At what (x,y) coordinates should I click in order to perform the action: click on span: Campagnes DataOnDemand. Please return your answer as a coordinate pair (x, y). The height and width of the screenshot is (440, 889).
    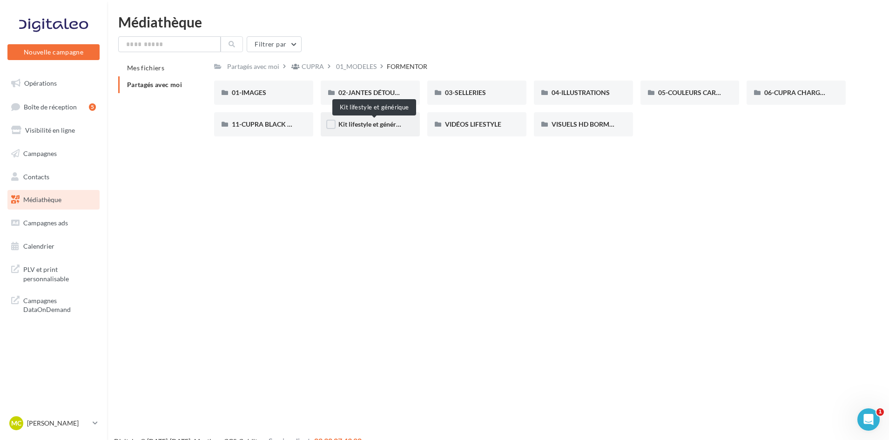
    Looking at the image, I should click on (60, 304).